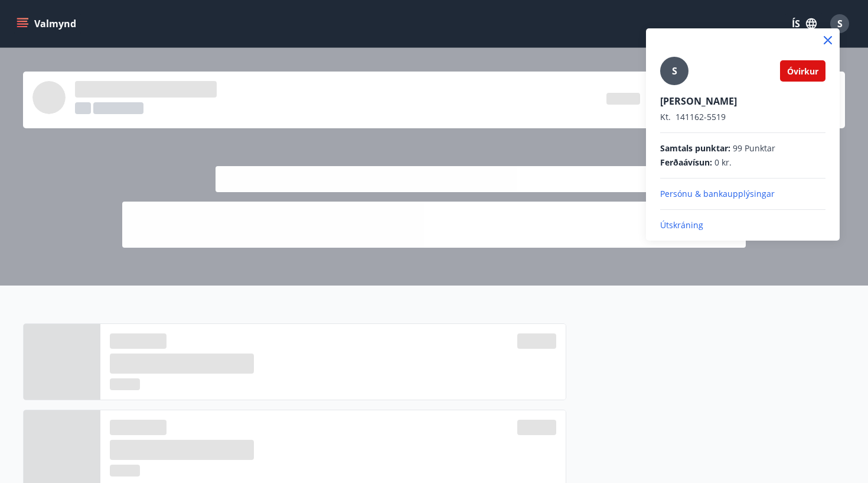  What do you see at coordinates (666, 116) in the screenshot?
I see `span: Kt.` at bounding box center [666, 116].